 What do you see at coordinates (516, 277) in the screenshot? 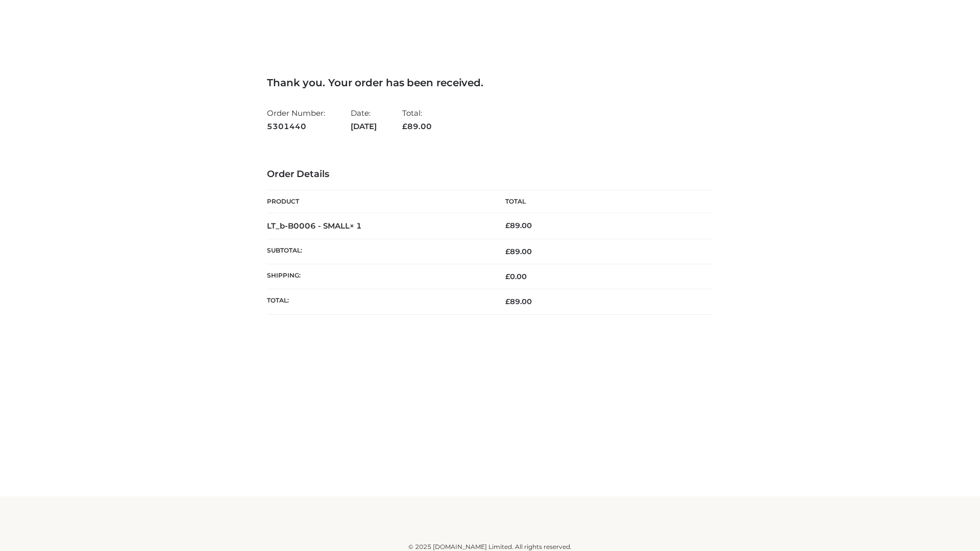
I see `bdi: 0.00` at bounding box center [516, 277].